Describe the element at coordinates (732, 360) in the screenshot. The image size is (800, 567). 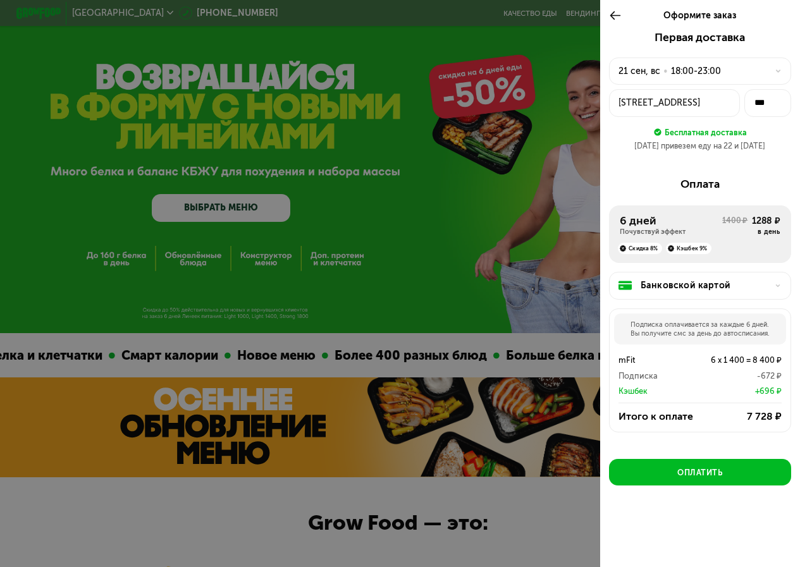
I see `div: 6 x 1 400 = 8 400 ₽` at that location.